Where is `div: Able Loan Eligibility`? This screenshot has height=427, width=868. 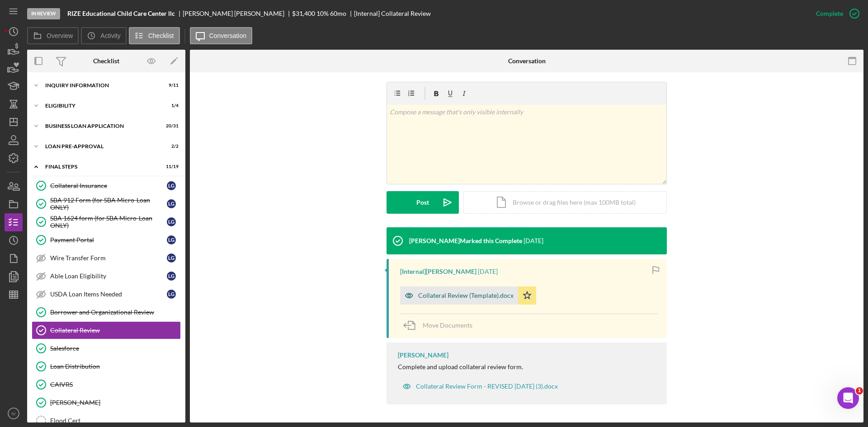 div: Able Loan Eligibility is located at coordinates (109, 276).